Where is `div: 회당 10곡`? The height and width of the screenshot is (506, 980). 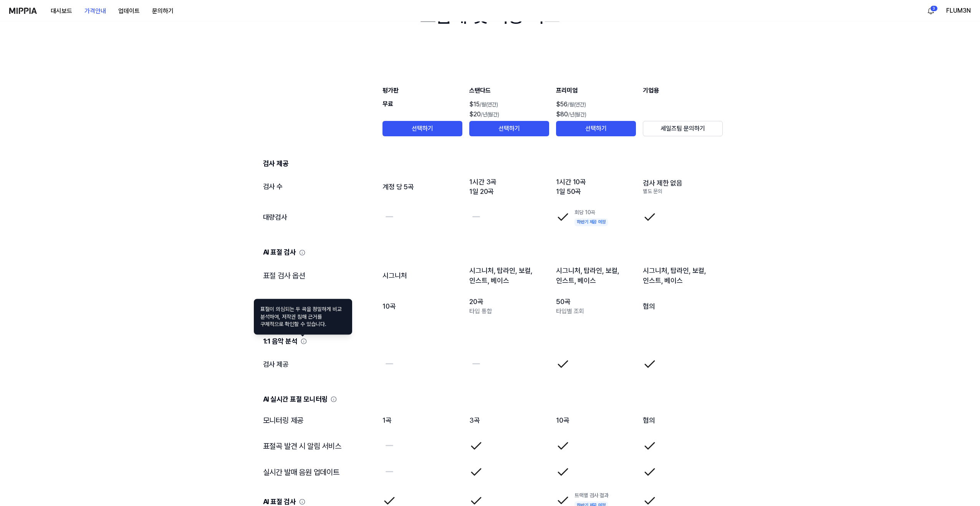 div: 회당 10곡 is located at coordinates (591, 213).